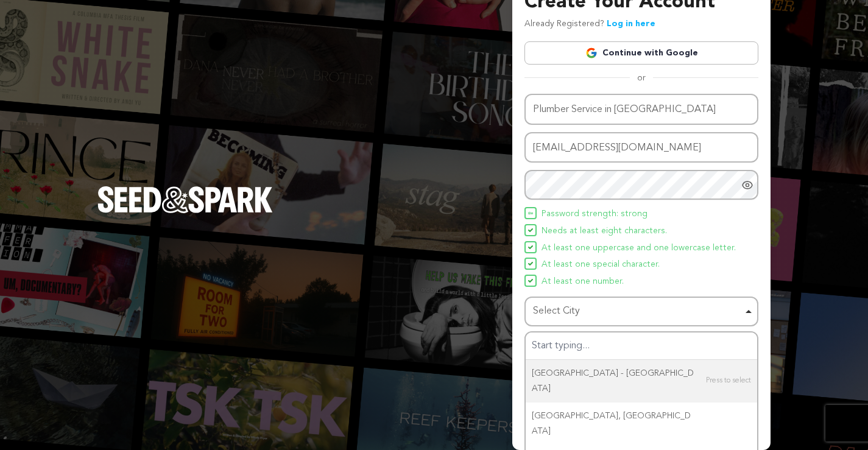 The image size is (868, 450). I want to click on div: Select City, so click(638, 311).